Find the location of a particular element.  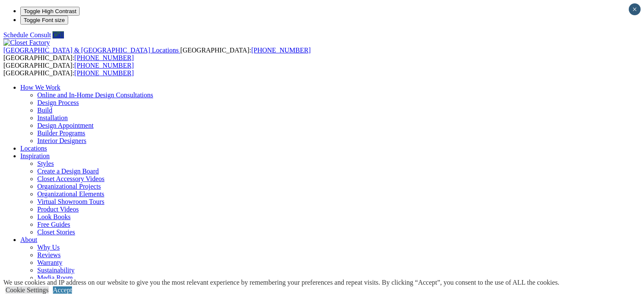

a: Warranty is located at coordinates (50, 262).